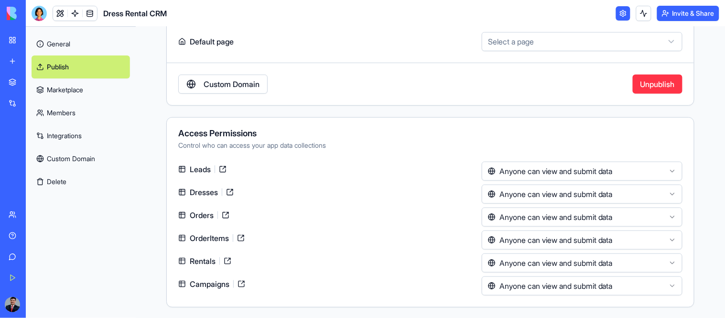  What do you see at coordinates (81, 90) in the screenshot?
I see `a: Marketplace` at bounding box center [81, 90].